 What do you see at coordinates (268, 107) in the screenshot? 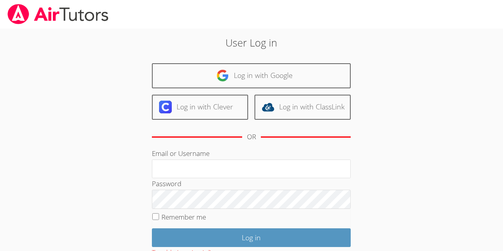
I see `img: classlink-logo-d6bb404cc1216ec64c9a2012d9dc4662098be43eaf13dc465df04b49fa7ab582.svg` at bounding box center [268, 107].